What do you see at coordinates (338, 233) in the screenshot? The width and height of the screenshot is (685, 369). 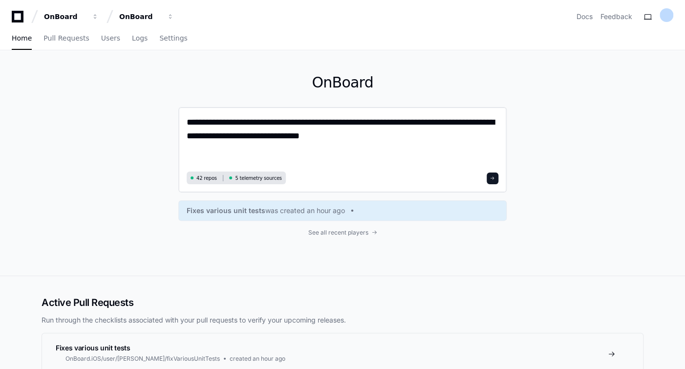 I see `span: See all recent players` at bounding box center [338, 233].